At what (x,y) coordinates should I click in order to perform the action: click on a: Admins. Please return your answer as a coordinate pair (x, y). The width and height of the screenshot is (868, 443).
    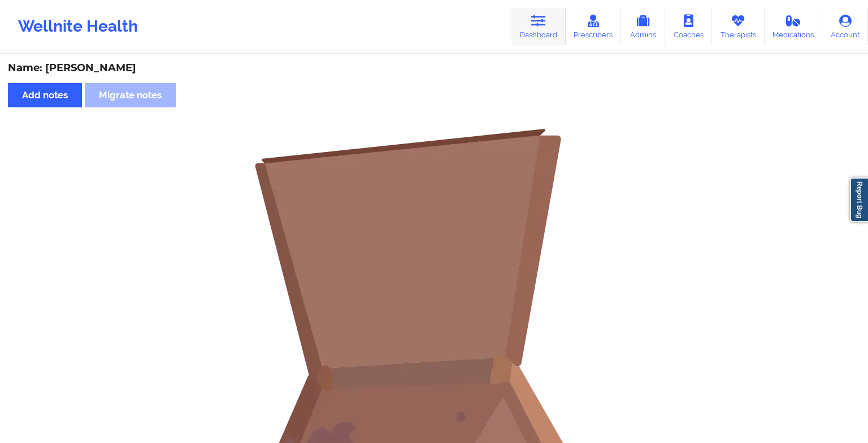
    Looking at the image, I should click on (643, 27).